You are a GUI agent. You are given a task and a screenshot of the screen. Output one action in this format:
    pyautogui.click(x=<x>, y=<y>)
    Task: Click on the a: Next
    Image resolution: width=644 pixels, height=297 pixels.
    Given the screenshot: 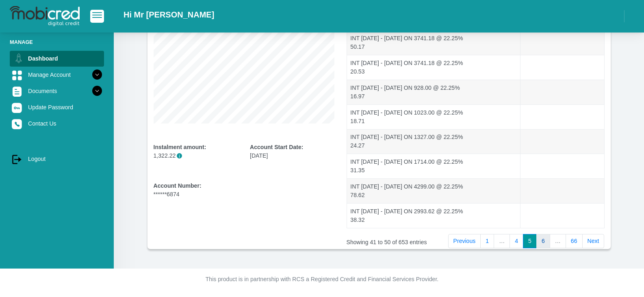 What is the action you would take?
    pyautogui.click(x=593, y=241)
    